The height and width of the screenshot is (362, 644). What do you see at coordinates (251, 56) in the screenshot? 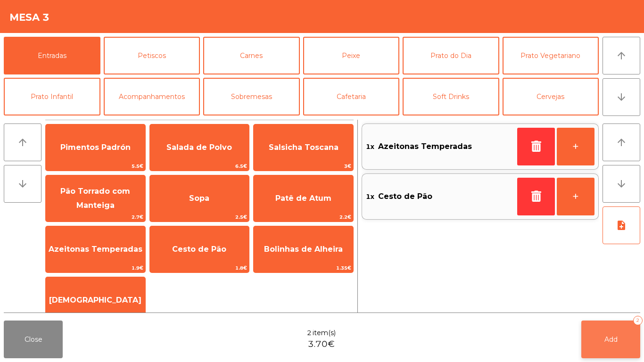
I see `button: Carnes` at bounding box center [251, 56].